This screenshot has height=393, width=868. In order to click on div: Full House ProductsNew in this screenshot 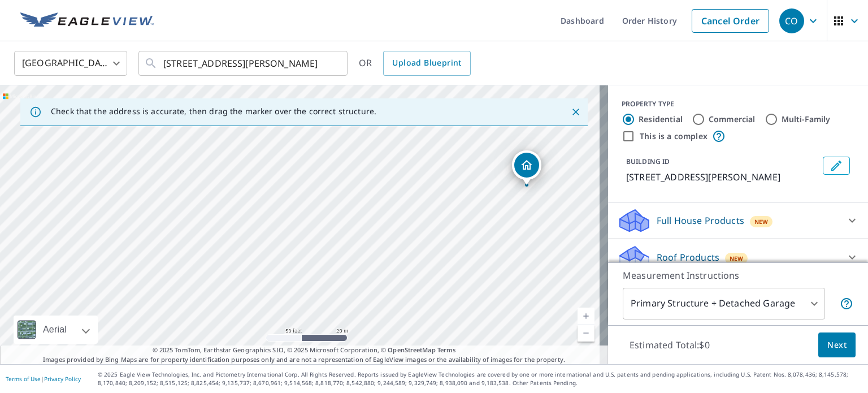, I will do `click(738, 220)`.